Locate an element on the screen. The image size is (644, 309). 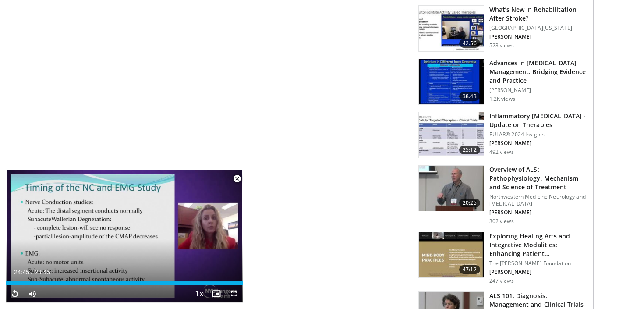
h3: ALS 101: Diagnosis, Management and Clinical Trials is located at coordinates (539, 301).